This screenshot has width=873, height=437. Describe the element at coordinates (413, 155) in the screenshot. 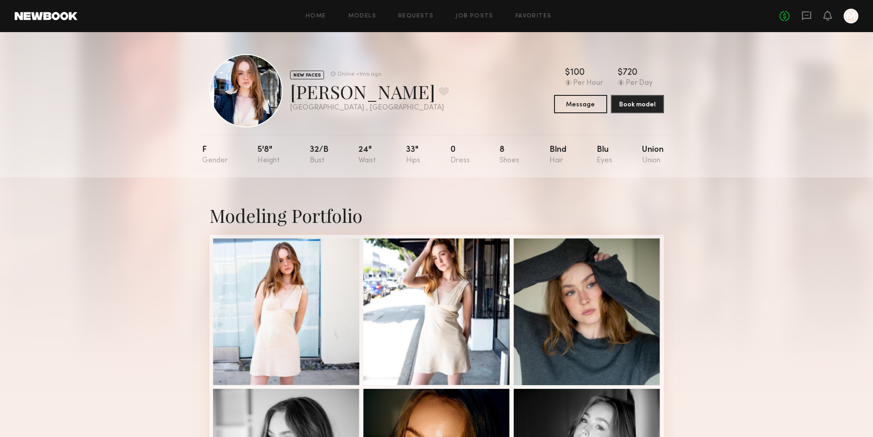

I see `div: 33"` at that location.